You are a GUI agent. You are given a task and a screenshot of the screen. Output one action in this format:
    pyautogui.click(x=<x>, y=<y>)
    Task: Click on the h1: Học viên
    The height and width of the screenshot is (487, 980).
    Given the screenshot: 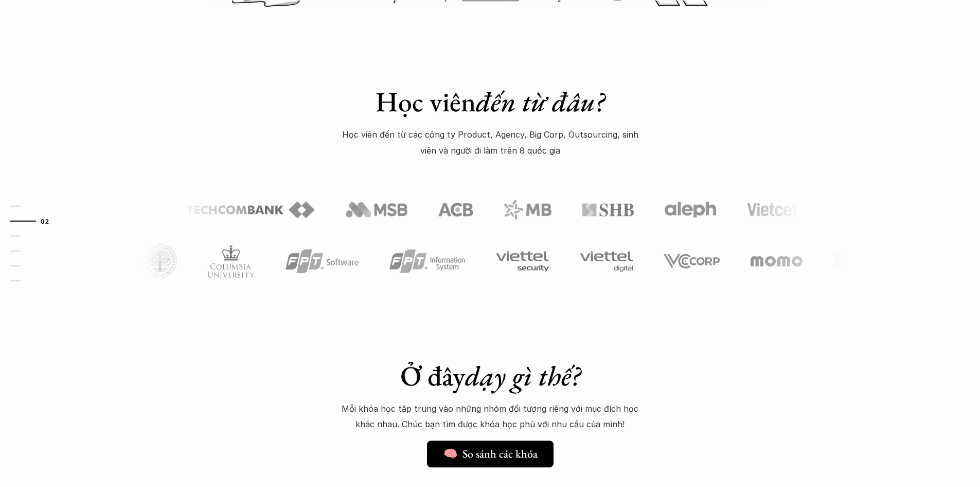 What is the action you would take?
    pyautogui.click(x=490, y=102)
    